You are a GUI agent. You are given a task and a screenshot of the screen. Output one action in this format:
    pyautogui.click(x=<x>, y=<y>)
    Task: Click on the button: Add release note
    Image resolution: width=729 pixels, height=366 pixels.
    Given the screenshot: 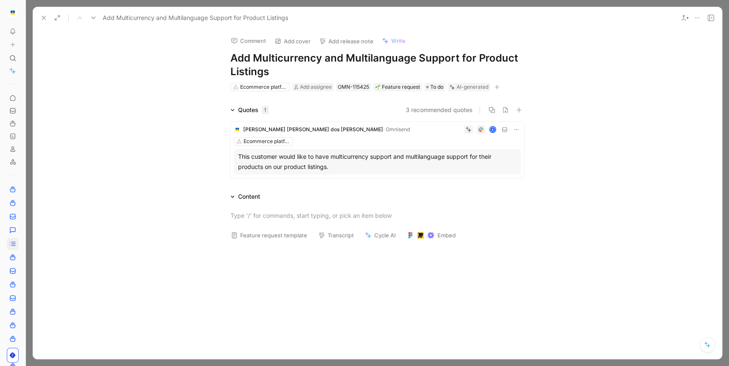 What is the action you would take?
    pyautogui.click(x=346, y=41)
    